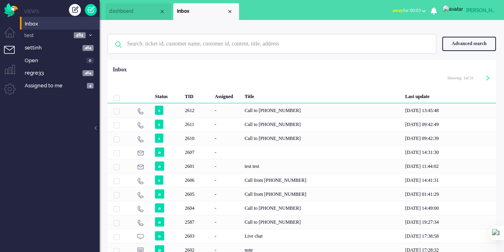 Image resolution: width=504 pixels, height=252 pixels. I want to click on div: Assigned, so click(227, 95).